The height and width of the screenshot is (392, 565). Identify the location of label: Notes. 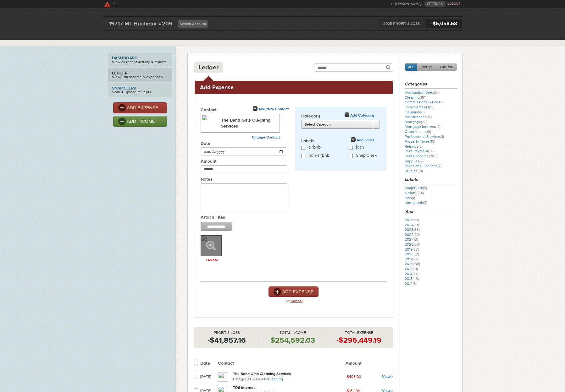
(248, 180).